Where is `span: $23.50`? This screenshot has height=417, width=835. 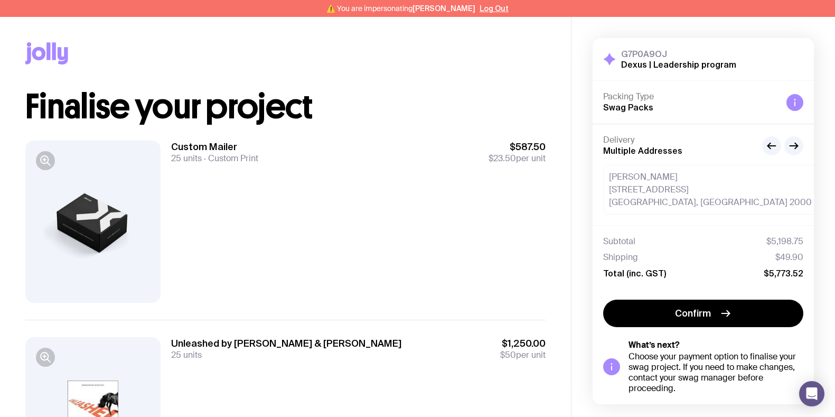 span: $23.50 is located at coordinates (502, 158).